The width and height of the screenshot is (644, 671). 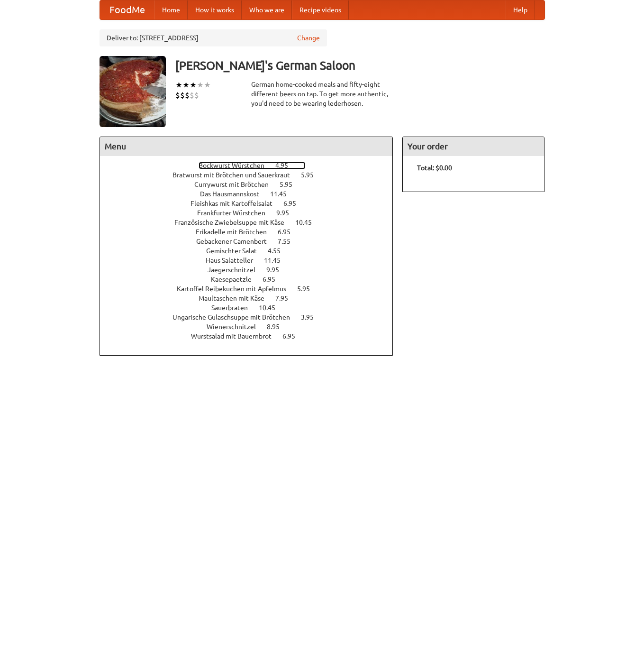 I want to click on span: Wurstsalad mit Bauernbrot, so click(x=236, y=336).